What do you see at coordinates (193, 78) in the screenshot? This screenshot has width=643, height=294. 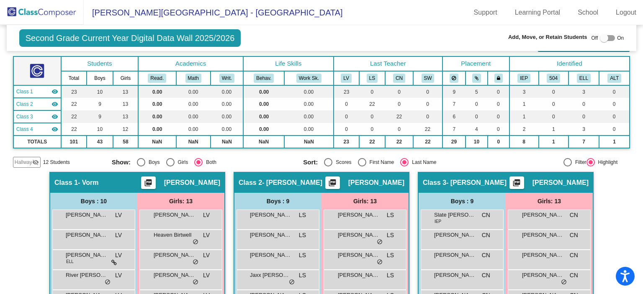 I see `button: Math` at bounding box center [193, 78].